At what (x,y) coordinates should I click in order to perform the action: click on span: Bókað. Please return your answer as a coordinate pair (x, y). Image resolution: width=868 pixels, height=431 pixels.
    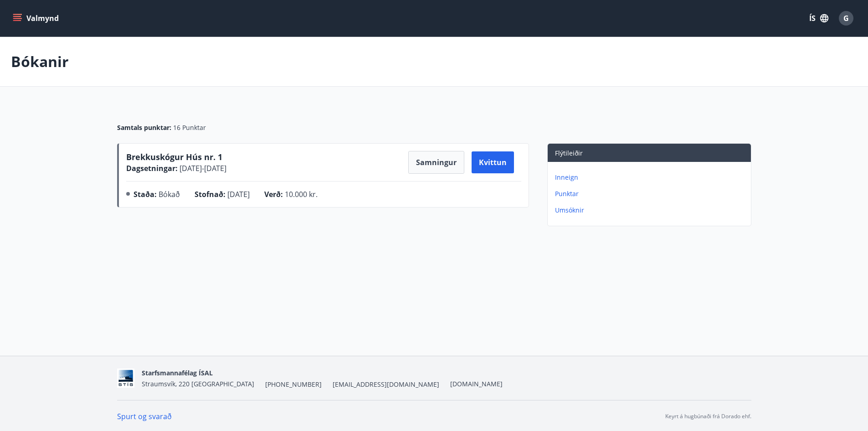
    Looking at the image, I should click on (169, 195).